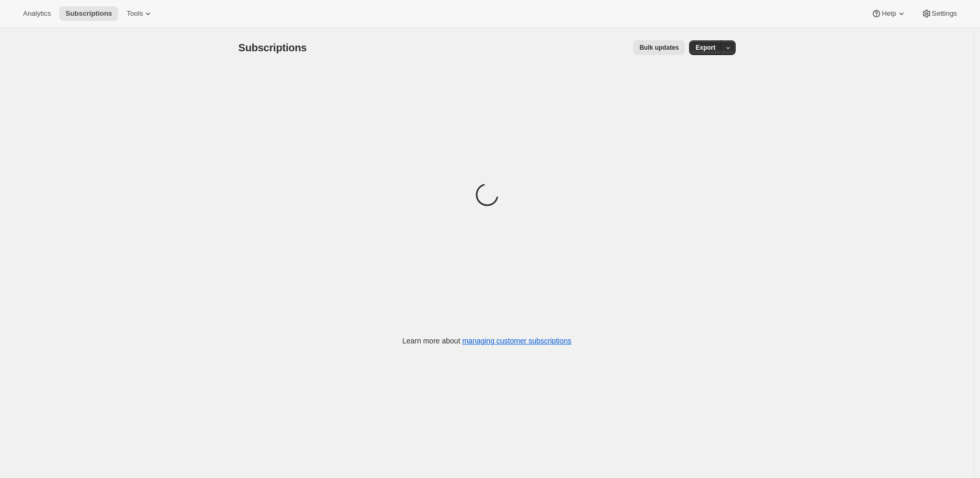  What do you see at coordinates (889, 14) in the screenshot?
I see `button: Help` at bounding box center [889, 14].